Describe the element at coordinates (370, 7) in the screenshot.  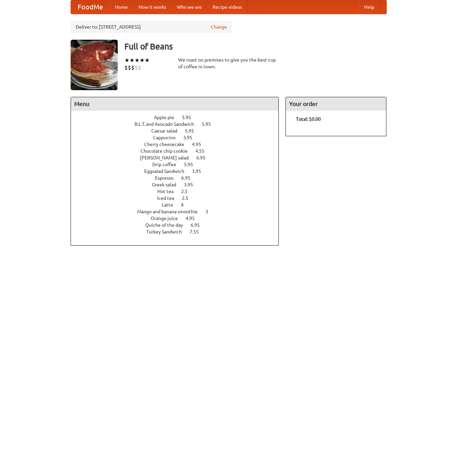
I see `a: Help` at that location.